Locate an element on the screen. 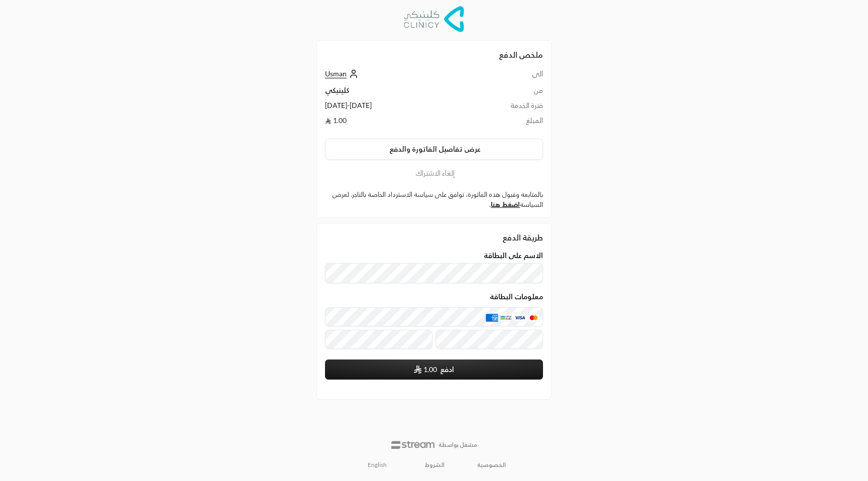 This screenshot has height=481, width=868. img: SAR is located at coordinates (417, 370).